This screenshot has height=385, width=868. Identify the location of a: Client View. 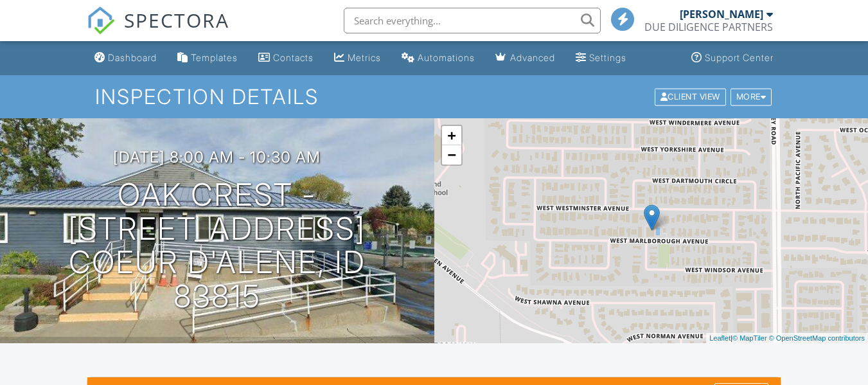
(691, 96).